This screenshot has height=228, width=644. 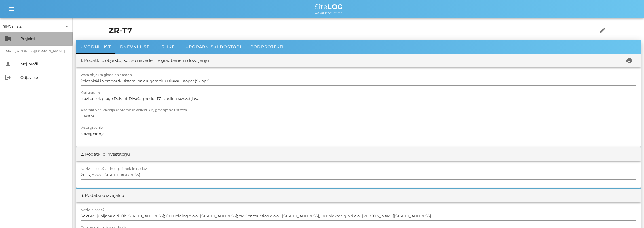 I want to click on label: Naziv in sedež ali ime, priimek in naslov, so click(x=114, y=169).